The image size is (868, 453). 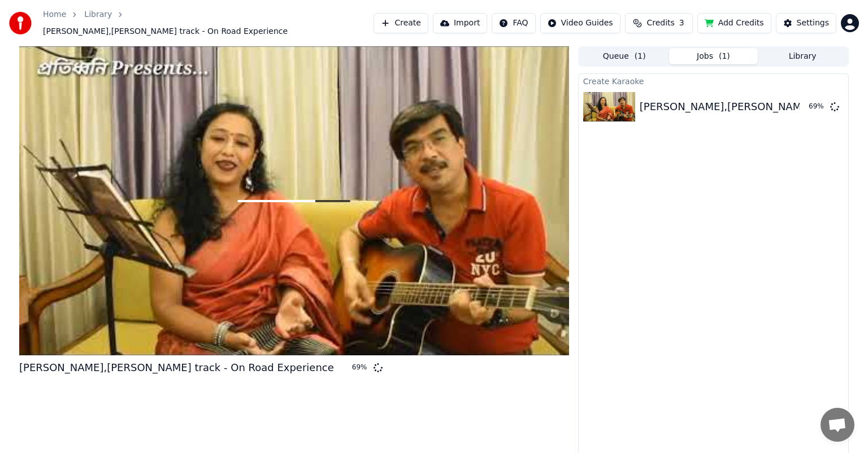 I want to click on nav: breadcrumb, so click(x=208, y=23).